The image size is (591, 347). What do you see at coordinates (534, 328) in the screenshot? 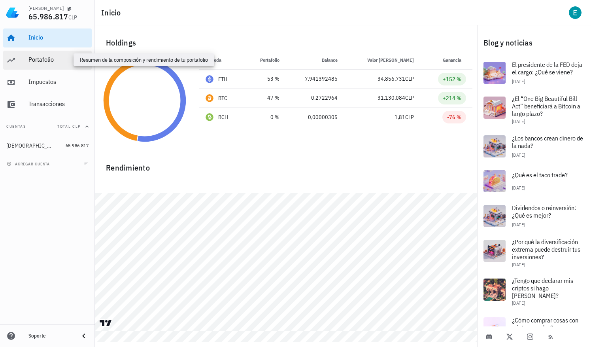
I see `a: ¿Cómo comprar cosas con criptomonedas?` at bounding box center [534, 328].